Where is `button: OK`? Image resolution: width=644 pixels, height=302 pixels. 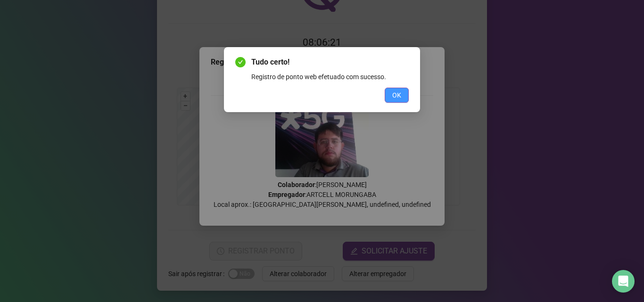 button: OK is located at coordinates (396, 95).